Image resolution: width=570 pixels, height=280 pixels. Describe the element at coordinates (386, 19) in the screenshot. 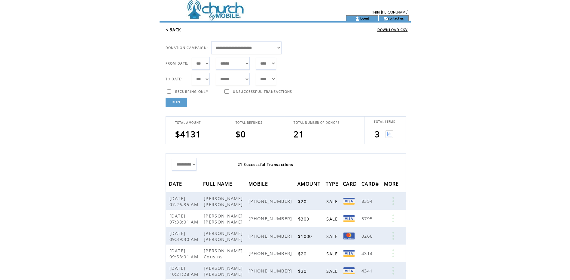

I see `img: contact_us_icon.gif` at that location.